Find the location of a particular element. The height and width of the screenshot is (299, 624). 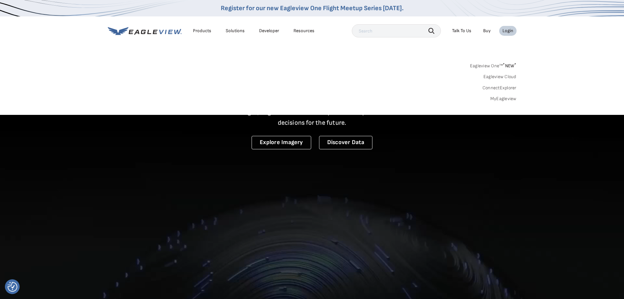

div: Talk To Us is located at coordinates (462, 31).